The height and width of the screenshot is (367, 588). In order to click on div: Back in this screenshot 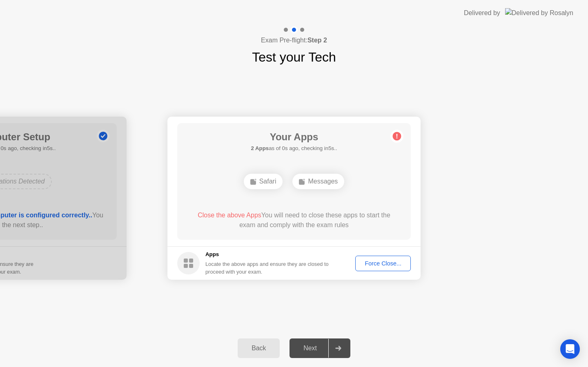, I will do `click(258, 348)`.